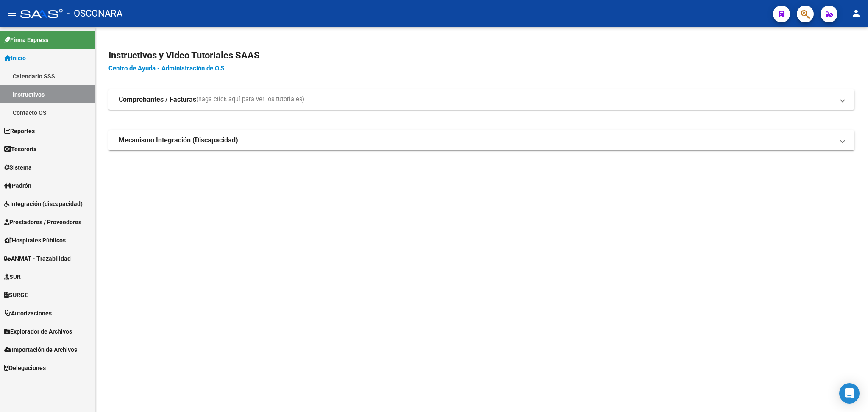 This screenshot has width=868, height=412. I want to click on span: Autorizaciones, so click(28, 313).